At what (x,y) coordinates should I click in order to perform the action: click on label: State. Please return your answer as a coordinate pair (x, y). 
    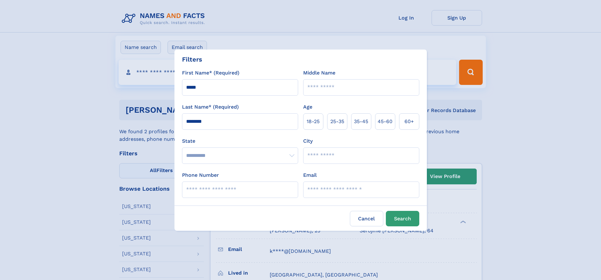
    Looking at the image, I should click on (240, 141).